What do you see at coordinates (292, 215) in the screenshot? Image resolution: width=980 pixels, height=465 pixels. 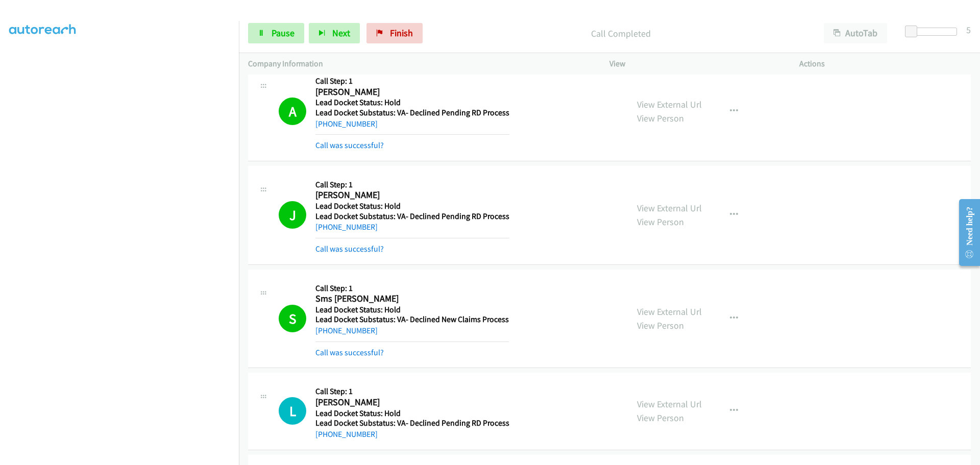 I see `h1: J` at bounding box center [292, 215].